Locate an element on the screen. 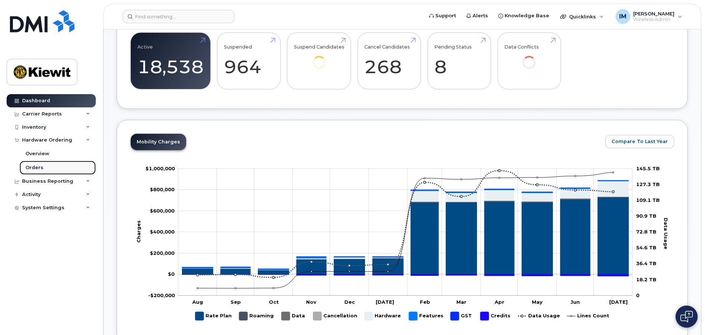 This screenshot has height=335, width=705. a: Data Conflicts is located at coordinates (529, 58).